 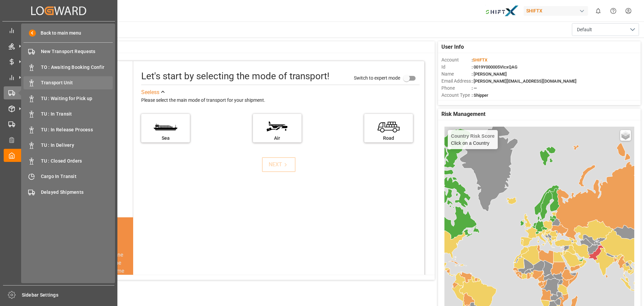 What do you see at coordinates (235, 76) in the screenshot?
I see `div: Let's start by selecting the mode of transport!` at bounding box center [235, 76].